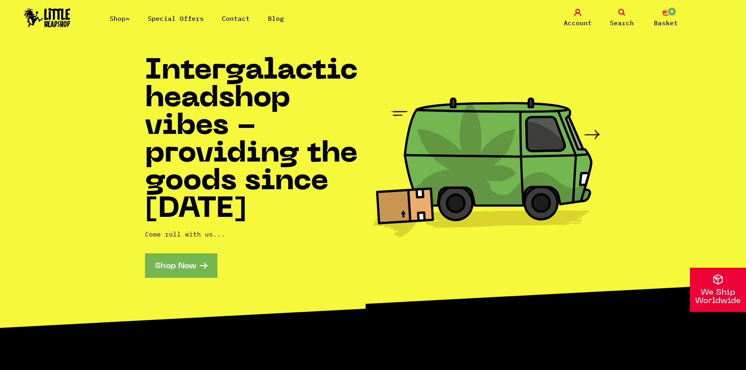 This screenshot has width=746, height=370. I want to click on p: Come roll with us..., so click(259, 234).